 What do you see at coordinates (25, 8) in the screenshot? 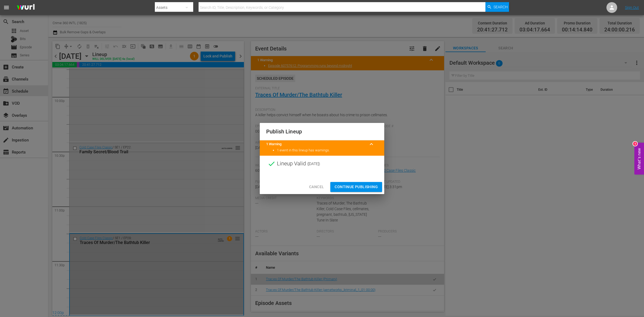
I see `img: ans4CAIJ8jUAAAAAAAAAAAAAAAAAAAAAAAAgQb4GAAAAAAAAAAAAAAAAAAAAAAAAJMjXAAAAAAAAAAAAAAAAAAAAAAAAgAT5G...` at bounding box center [25, 8].